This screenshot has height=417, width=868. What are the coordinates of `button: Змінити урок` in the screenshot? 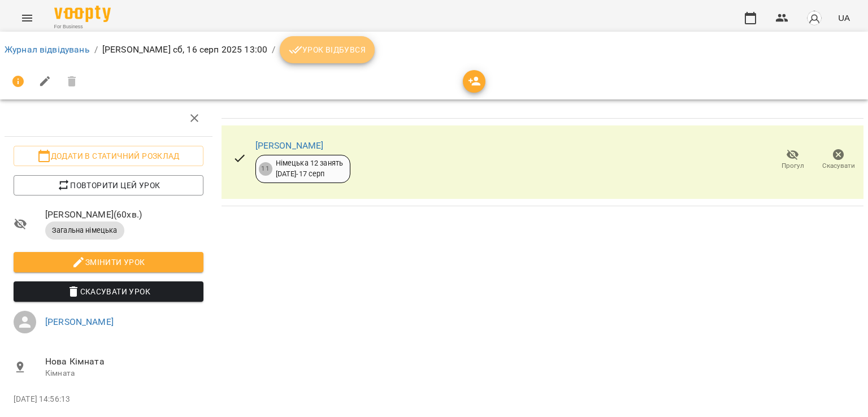 It's located at (108, 262).